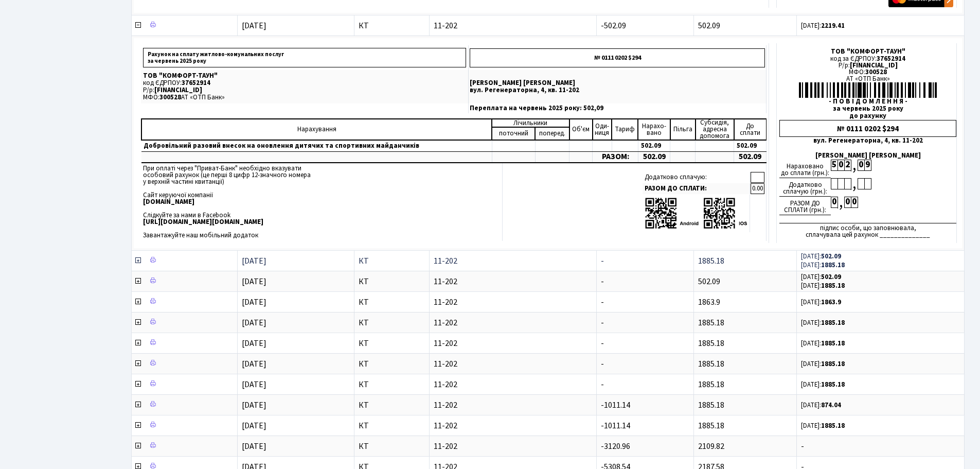 The image size is (980, 469). What do you see at coordinates (757, 188) in the screenshot?
I see `td: 0.00` at bounding box center [757, 188].